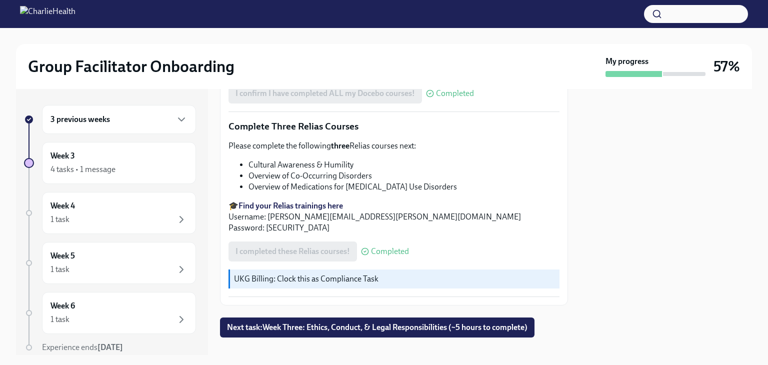 This screenshot has width=768, height=365. I want to click on img: CharlieHealth, so click(47, 14).